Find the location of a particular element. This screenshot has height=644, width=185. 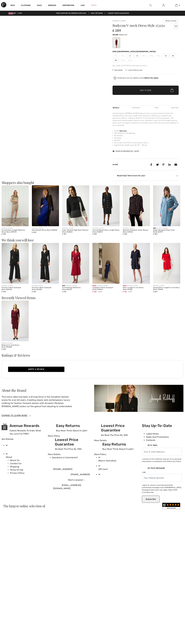

span: 0 is located at coordinates (180, 5).